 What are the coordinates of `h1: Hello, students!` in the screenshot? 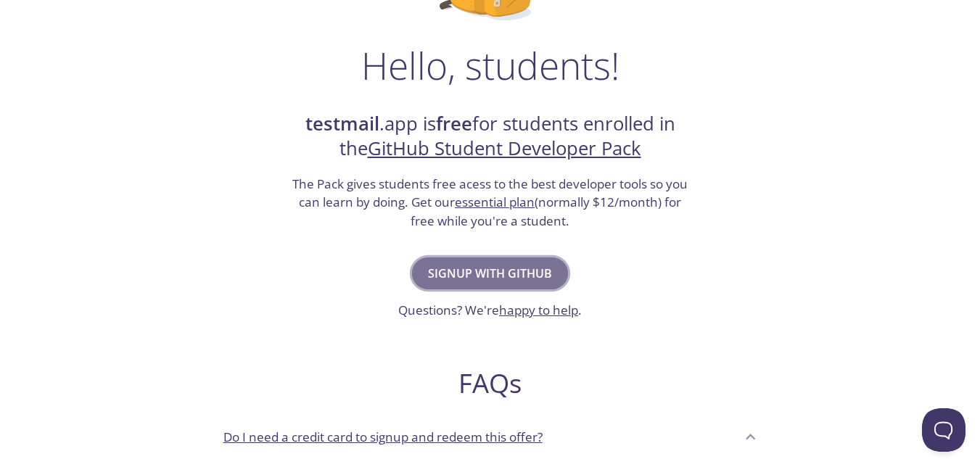 It's located at (490, 65).